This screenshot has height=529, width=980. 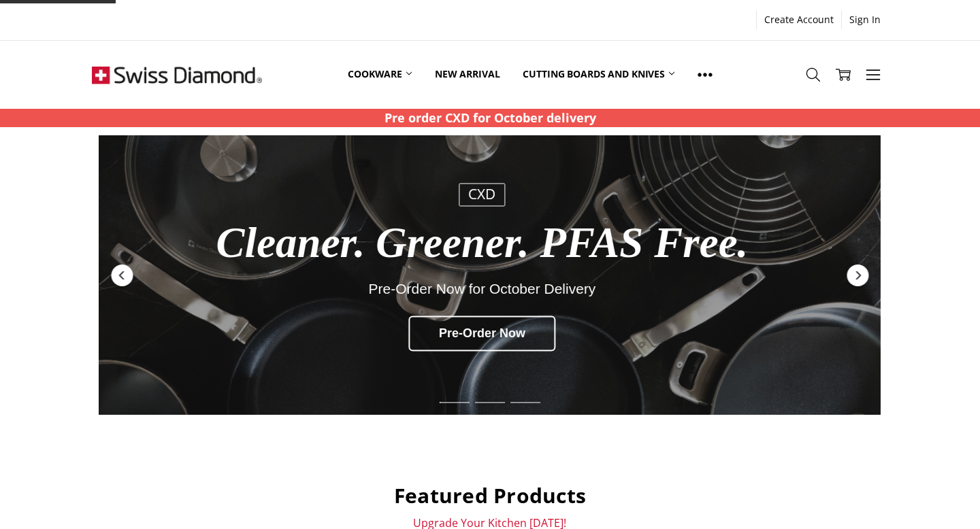 I want to click on div: Previous, so click(x=122, y=275).